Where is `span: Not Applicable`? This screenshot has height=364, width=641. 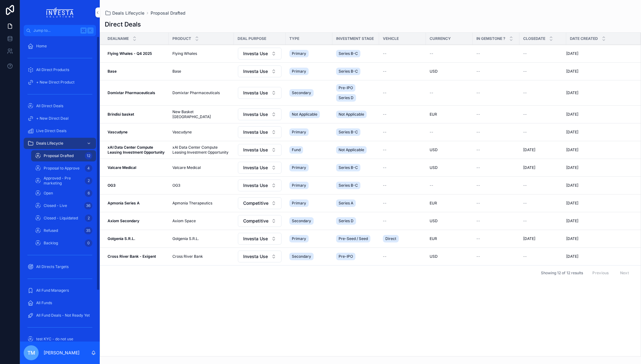
span: Not Applicable is located at coordinates (304, 114).